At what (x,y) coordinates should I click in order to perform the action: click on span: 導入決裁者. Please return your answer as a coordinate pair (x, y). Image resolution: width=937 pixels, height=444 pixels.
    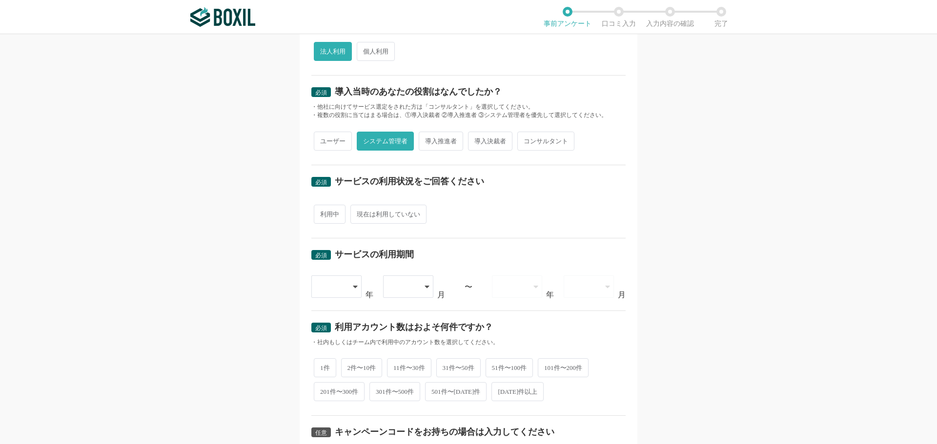
    Looking at the image, I should click on (490, 141).